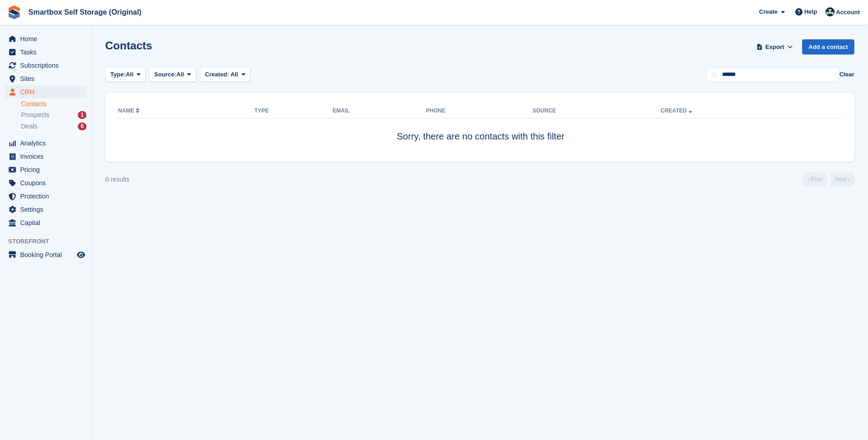 This screenshot has height=440, width=868. Describe the element at coordinates (130, 111) in the screenshot. I see `a: Name` at that location.